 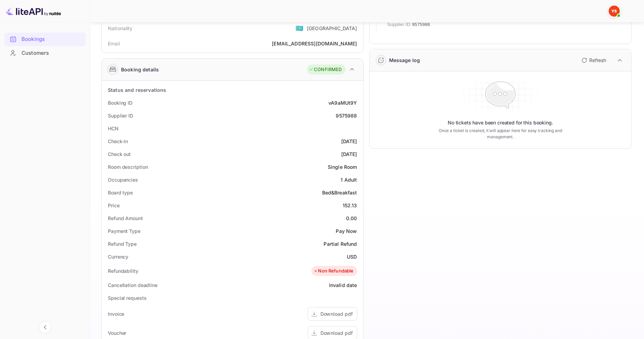 I want to click on div: Pay Now, so click(x=346, y=231).